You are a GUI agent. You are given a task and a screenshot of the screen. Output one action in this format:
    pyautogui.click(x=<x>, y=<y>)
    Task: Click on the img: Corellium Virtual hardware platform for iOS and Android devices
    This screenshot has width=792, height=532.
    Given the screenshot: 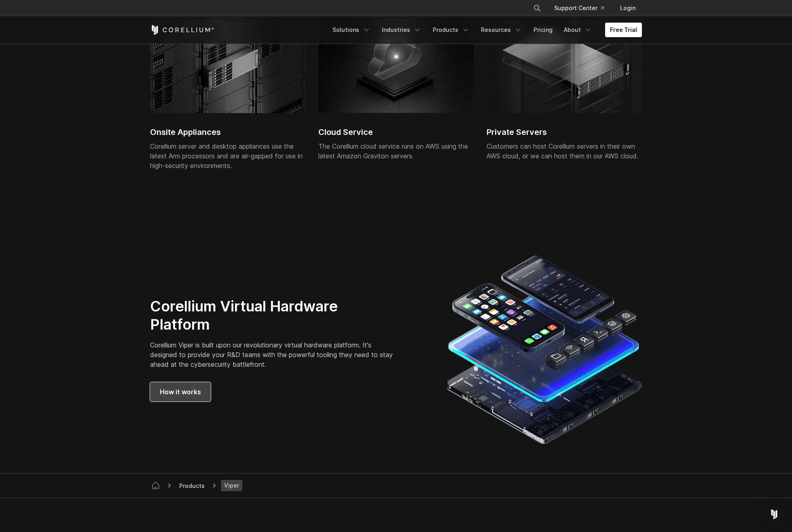 What is the action you would take?
    pyautogui.click(x=544, y=350)
    